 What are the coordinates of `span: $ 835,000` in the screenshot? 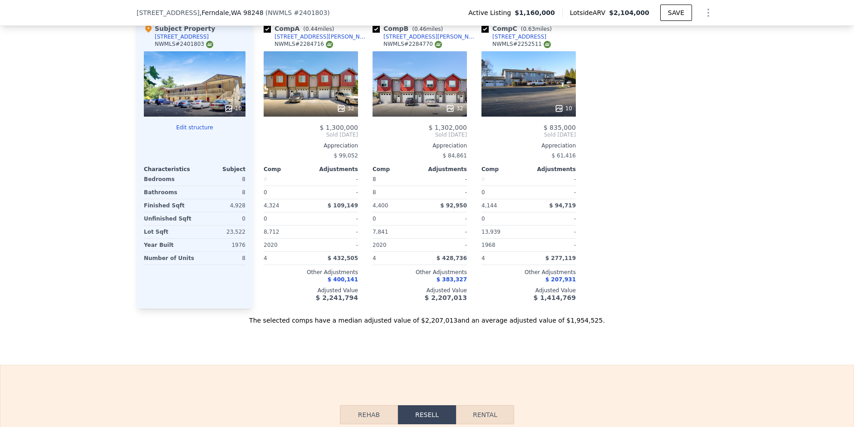 It's located at (560, 128).